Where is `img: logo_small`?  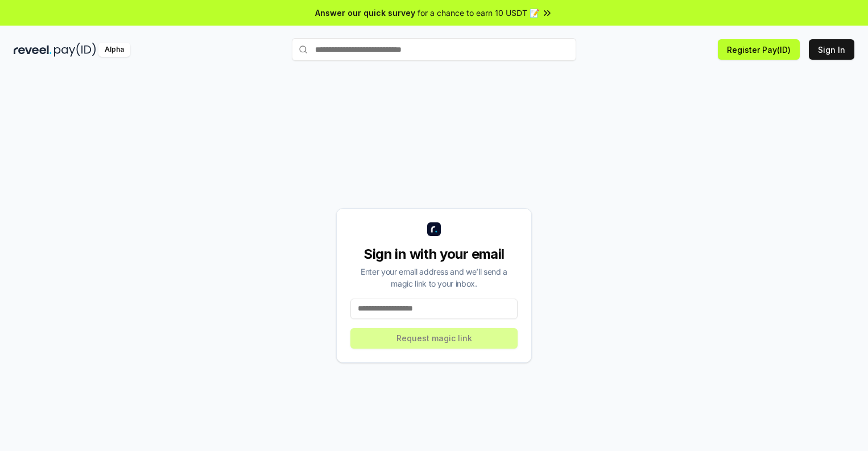
img: logo_small is located at coordinates (434, 229).